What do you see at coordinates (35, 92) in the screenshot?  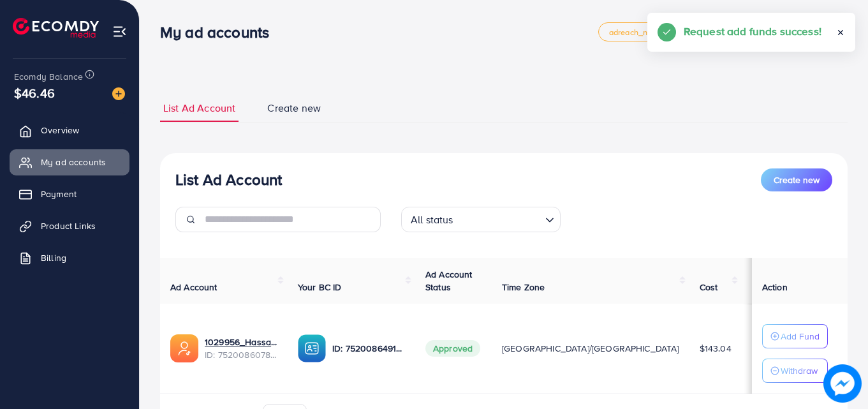 I see `span: $46.46` at bounding box center [35, 92].